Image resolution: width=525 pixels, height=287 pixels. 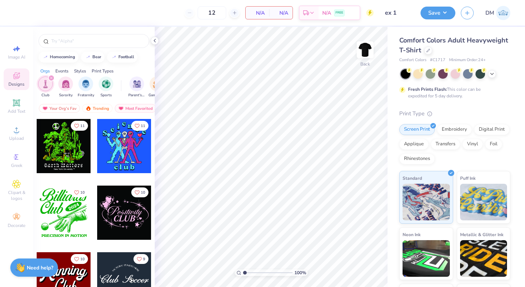 What do you see at coordinates (16, 84) in the screenshot?
I see `span: Designs` at bounding box center [16, 84].